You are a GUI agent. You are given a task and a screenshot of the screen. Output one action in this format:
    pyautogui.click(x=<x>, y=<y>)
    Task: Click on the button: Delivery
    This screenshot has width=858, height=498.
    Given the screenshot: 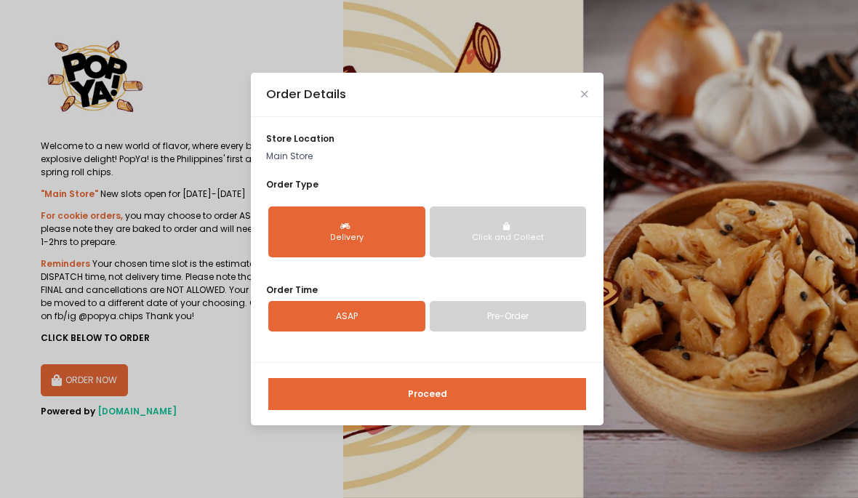 What is the action you would take?
    pyautogui.click(x=347, y=232)
    